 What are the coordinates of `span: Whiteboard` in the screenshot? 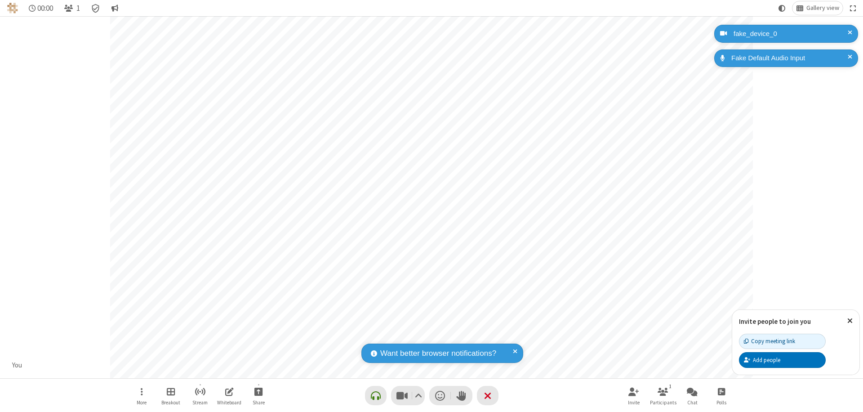 It's located at (229, 402).